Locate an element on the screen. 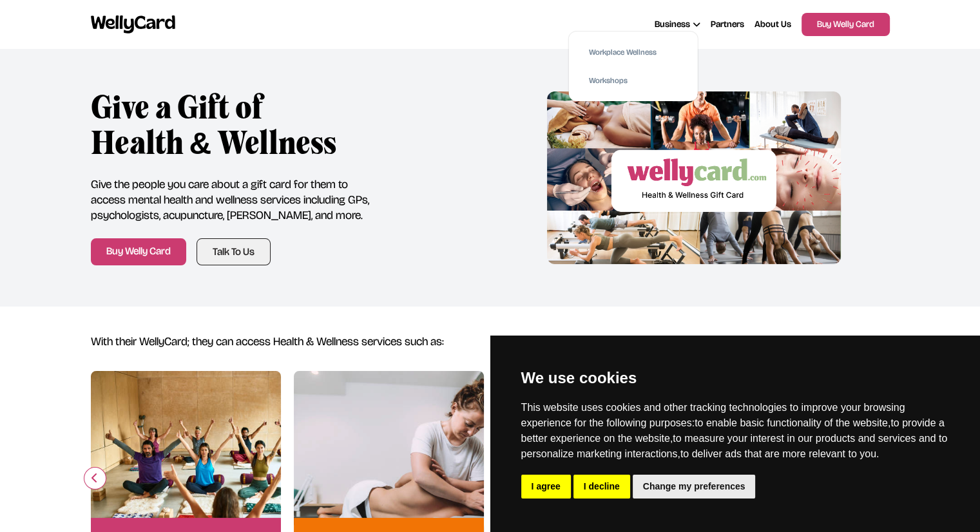 The width and height of the screenshot is (980, 532). h3: Give a Gift of Health & Wellness is located at coordinates (287, 126).